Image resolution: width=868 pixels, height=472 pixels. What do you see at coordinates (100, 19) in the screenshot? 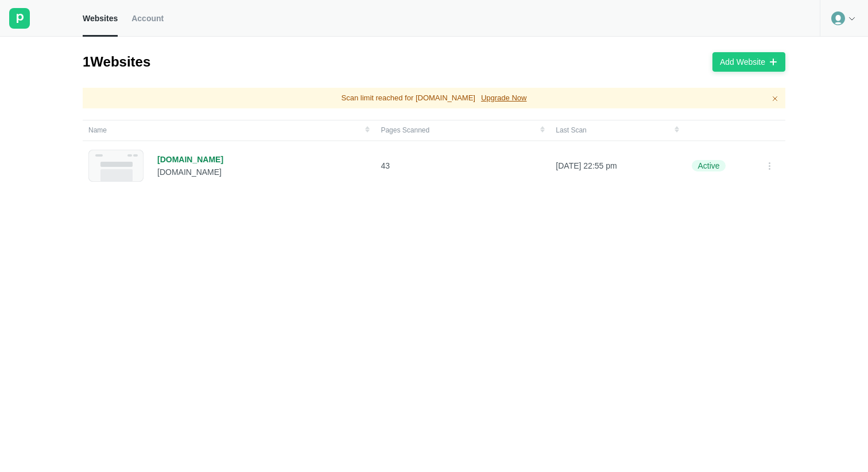
I see `span: Websites` at bounding box center [100, 19].